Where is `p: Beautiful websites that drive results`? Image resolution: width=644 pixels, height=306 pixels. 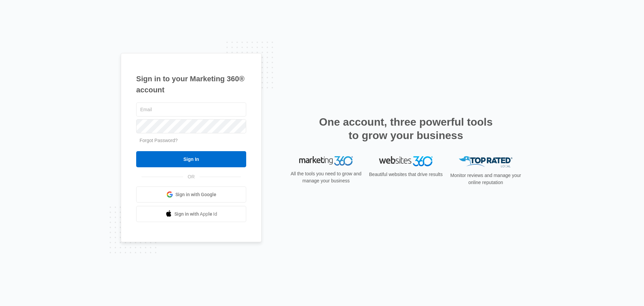
p: Beautiful websites that drive results is located at coordinates (406, 174).